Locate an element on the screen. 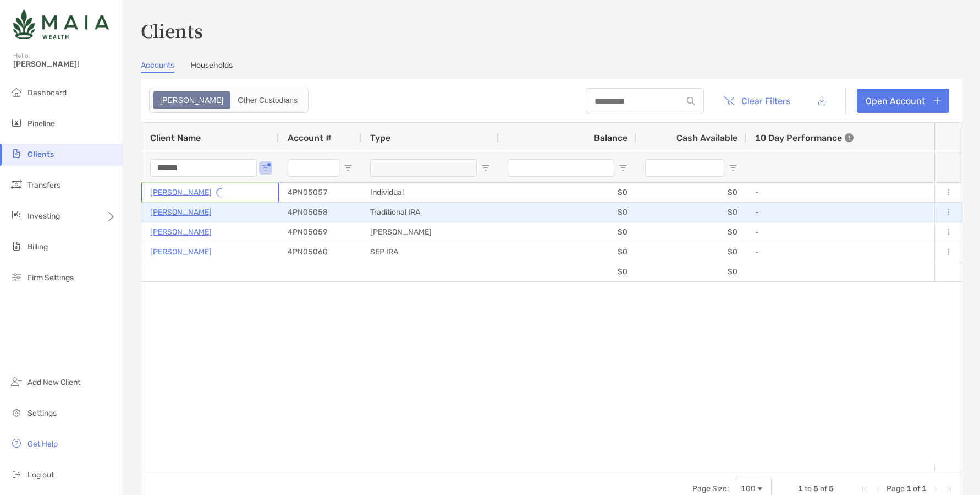 The width and height of the screenshot is (980, 495). span: Get Help is located at coordinates (43, 444).